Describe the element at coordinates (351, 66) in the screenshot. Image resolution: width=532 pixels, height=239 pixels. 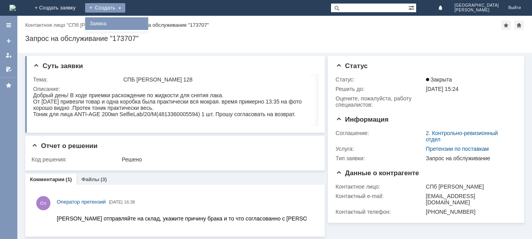
I see `span: Статус` at that location.